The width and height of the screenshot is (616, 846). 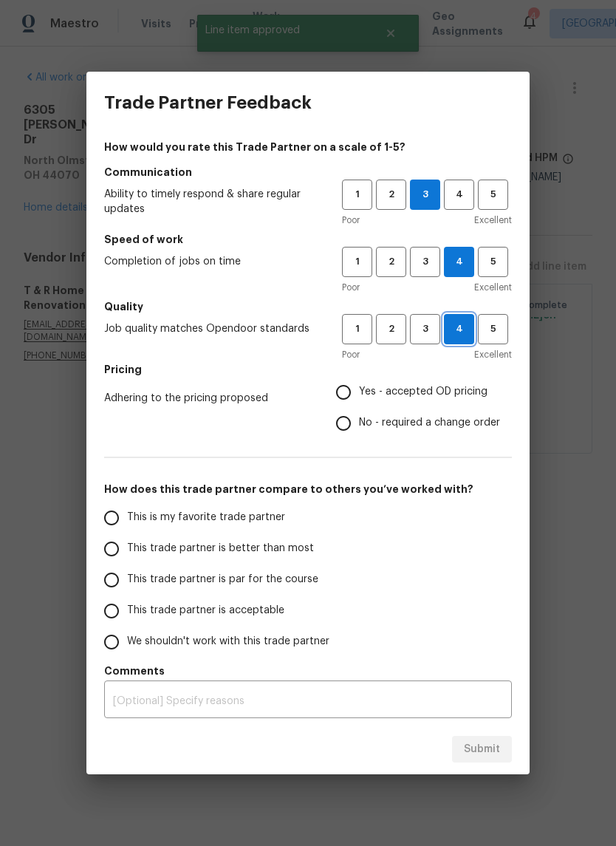 What do you see at coordinates (211, 262) in the screenshot?
I see `span: Completion of jobs on time` at bounding box center [211, 262].